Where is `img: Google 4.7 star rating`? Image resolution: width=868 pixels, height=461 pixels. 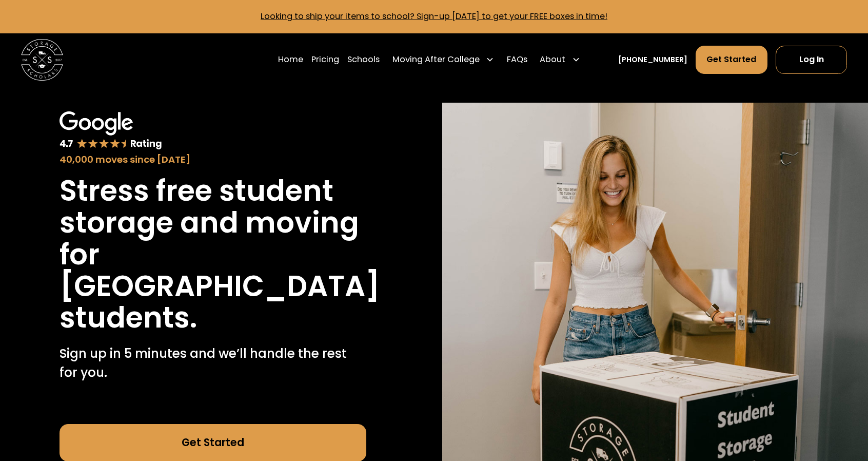 img: Google 4.7 star rating is located at coordinates (111, 131).